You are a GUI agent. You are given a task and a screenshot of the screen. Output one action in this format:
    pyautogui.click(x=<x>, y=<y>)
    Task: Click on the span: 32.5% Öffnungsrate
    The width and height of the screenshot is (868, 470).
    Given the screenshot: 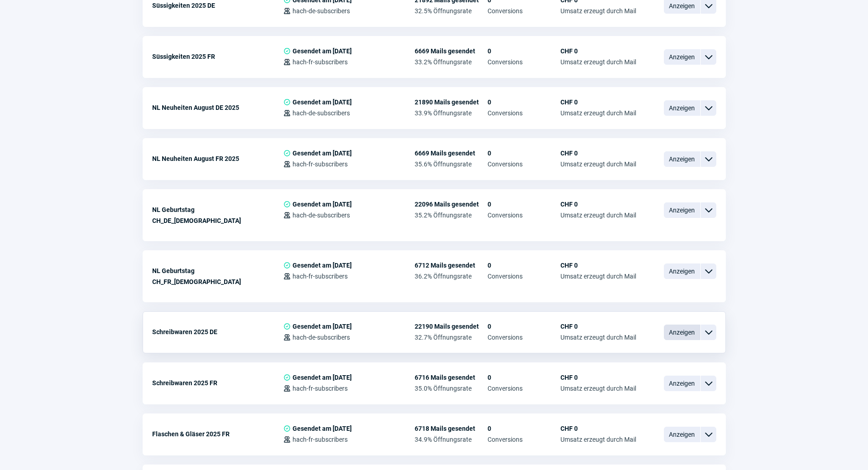 What is the action you would take?
    pyautogui.click(x=451, y=10)
    